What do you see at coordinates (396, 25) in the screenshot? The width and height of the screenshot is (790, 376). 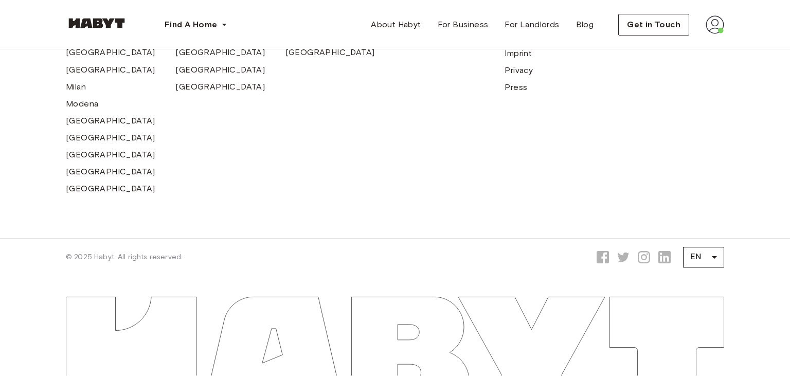 I see `a: About Habyt` at bounding box center [396, 25].